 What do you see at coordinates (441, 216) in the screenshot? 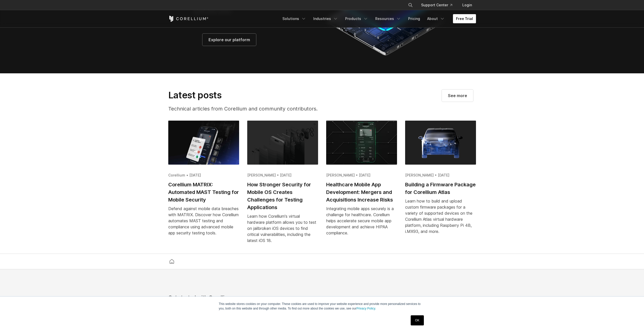
I see `div: Learn how to build and upload custom firmware packages for a variety of supported devices on the ...` at bounding box center [441, 216].